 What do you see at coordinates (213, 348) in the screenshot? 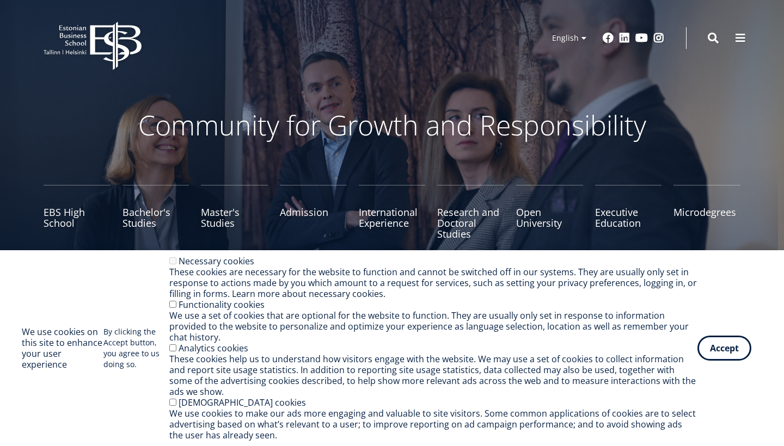
I see `label: Analytics cookies` at bounding box center [213, 348].